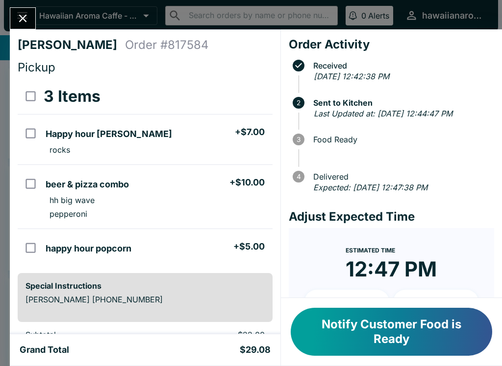 The image size is (502, 366). What do you see at coordinates (401, 177) in the screenshot?
I see `span: Delivered` at bounding box center [401, 177].